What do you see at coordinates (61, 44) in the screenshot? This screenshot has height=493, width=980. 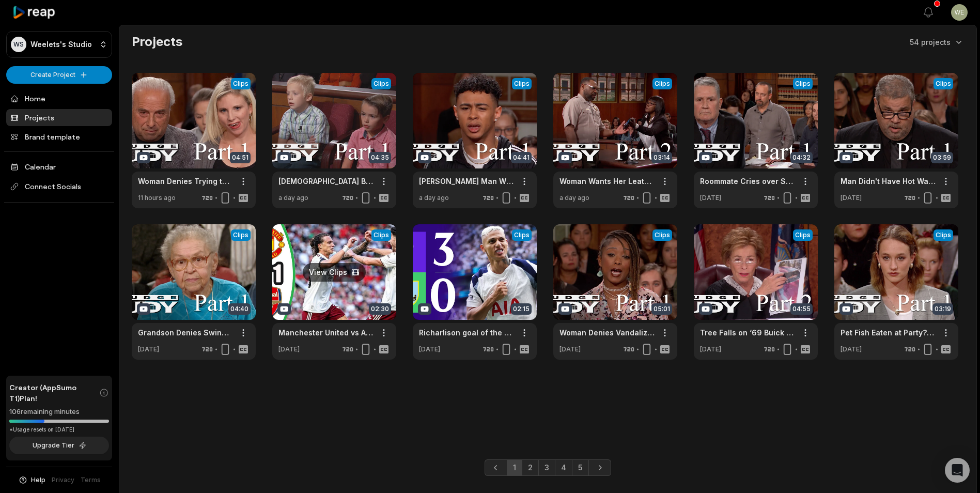 I see `p: Weelets's Studio` at bounding box center [61, 44].